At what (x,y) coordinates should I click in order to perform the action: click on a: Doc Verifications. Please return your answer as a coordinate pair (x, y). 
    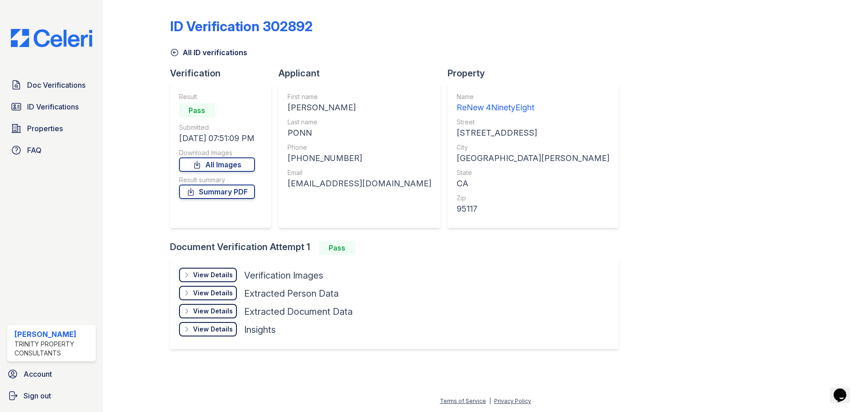
    Looking at the image, I should click on (52, 85).